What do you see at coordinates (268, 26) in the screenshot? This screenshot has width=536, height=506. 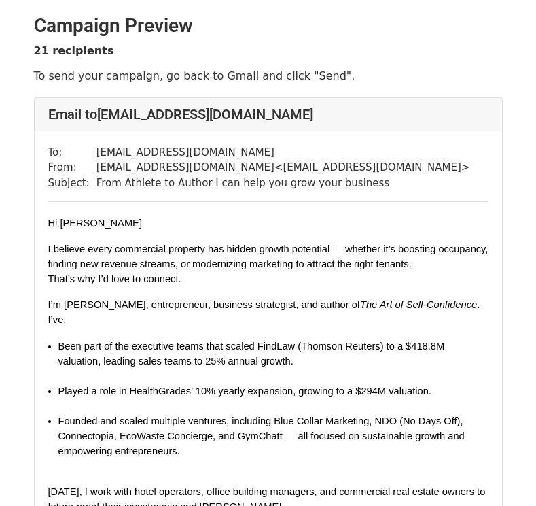 I see `h2: Campaign Preview` at bounding box center [268, 26].